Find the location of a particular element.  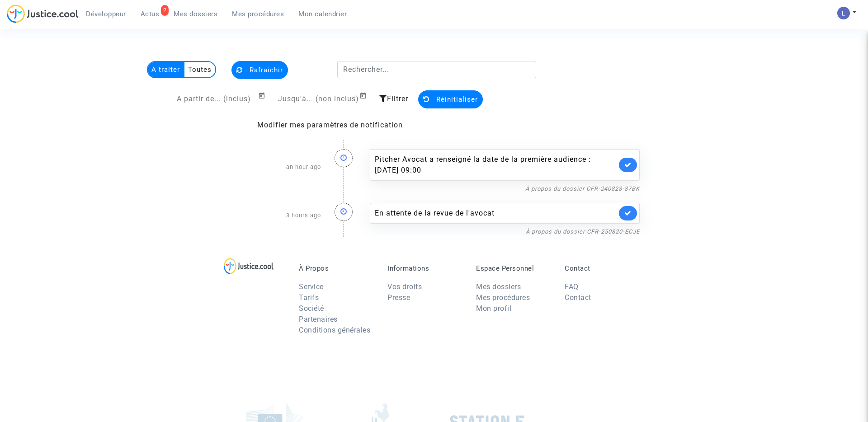

p: Espace Personnel is located at coordinates (514, 268).